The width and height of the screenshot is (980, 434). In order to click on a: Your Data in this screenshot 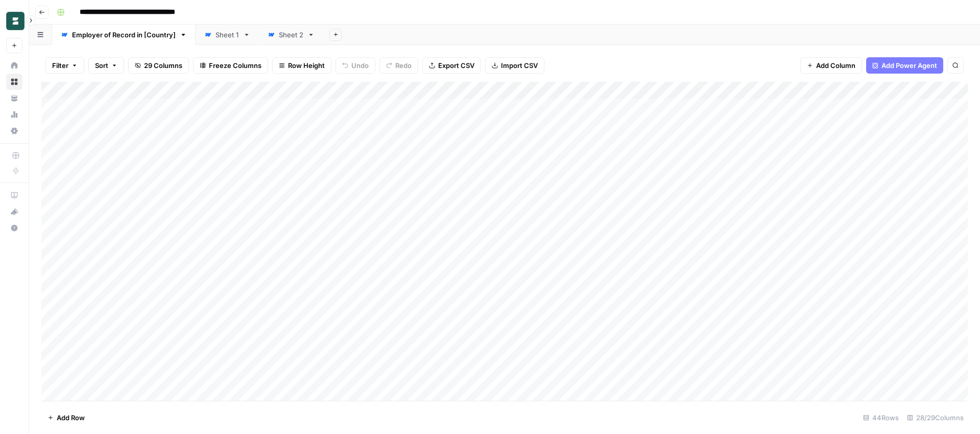, I will do `click(14, 98)`.